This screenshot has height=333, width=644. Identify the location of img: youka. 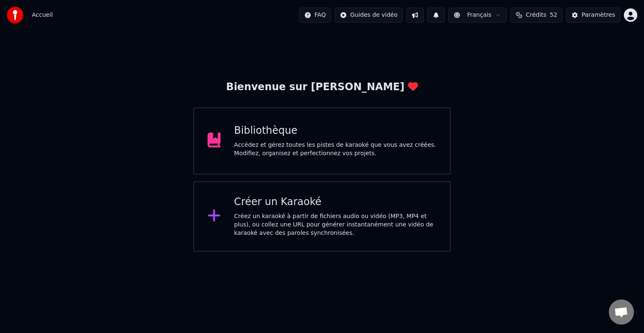
(15, 15).